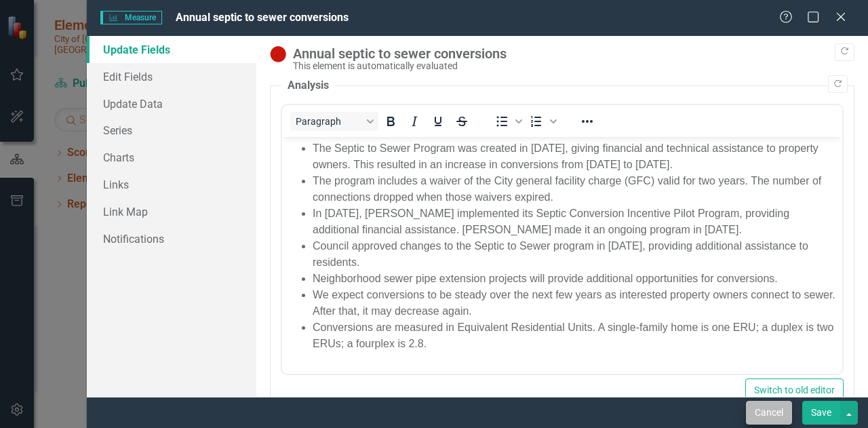 The height and width of the screenshot is (428, 868). Describe the element at coordinates (462, 122) in the screenshot. I see `button: Strikethrough` at that location.